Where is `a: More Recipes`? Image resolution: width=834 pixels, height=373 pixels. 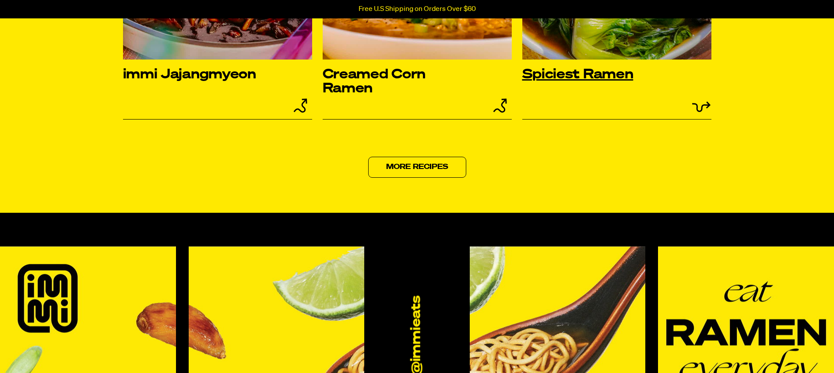
a: More Recipes is located at coordinates (417, 167).